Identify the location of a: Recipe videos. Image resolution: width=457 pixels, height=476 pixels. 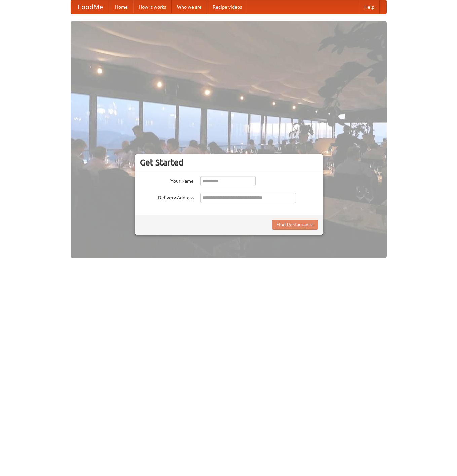
(227, 7).